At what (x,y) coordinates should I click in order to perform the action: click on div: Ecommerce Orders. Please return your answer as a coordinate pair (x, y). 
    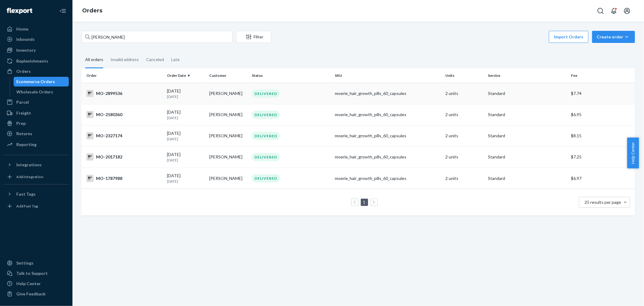
    Looking at the image, I should click on (36, 82).